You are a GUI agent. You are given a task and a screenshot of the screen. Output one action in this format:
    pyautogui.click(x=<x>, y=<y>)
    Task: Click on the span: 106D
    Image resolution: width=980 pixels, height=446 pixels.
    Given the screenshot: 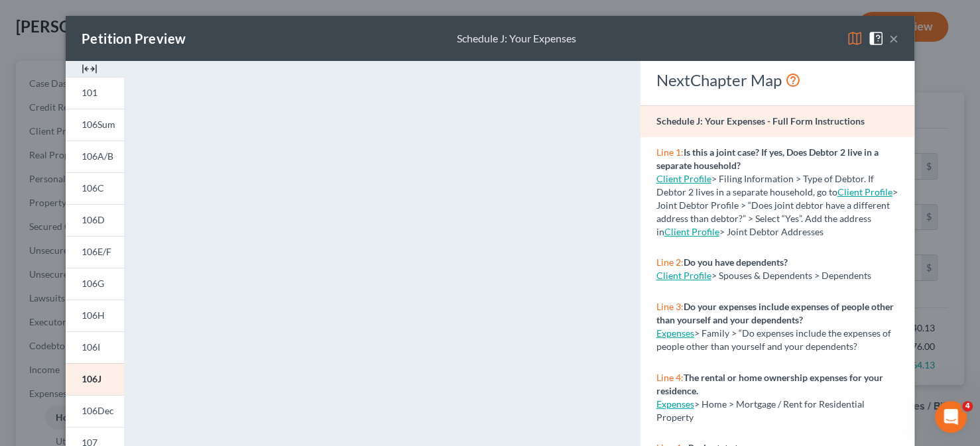 What is the action you would take?
    pyautogui.click(x=93, y=219)
    